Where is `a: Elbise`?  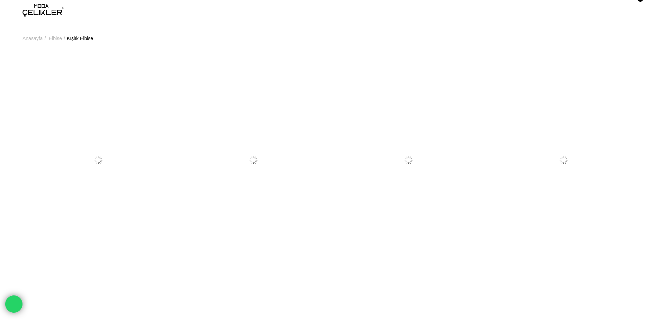 a: Elbise is located at coordinates (55, 38).